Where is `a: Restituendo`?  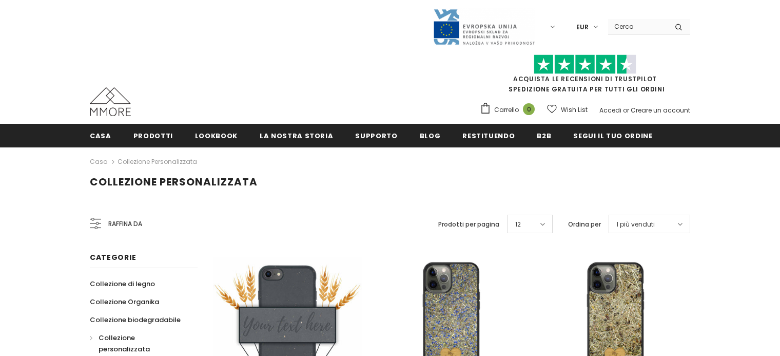 a: Restituendo is located at coordinates (489, 135).